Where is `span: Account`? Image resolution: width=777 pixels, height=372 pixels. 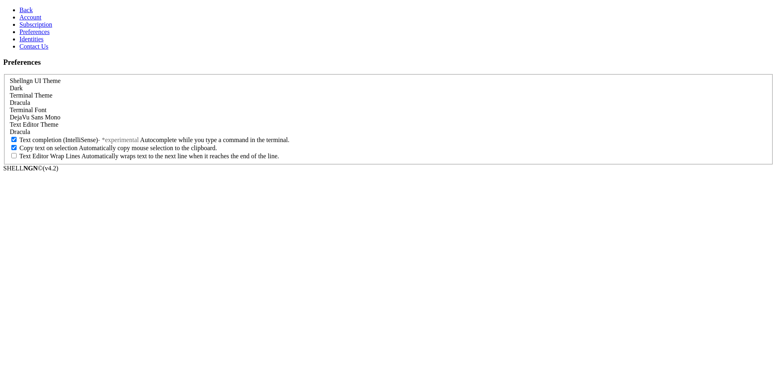
span: Account is located at coordinates (30, 17).